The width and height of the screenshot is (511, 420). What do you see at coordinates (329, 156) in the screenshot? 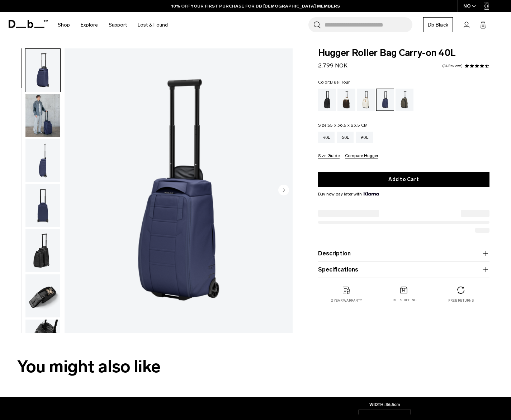
I see `button: Size Guide` at bounding box center [329, 156].